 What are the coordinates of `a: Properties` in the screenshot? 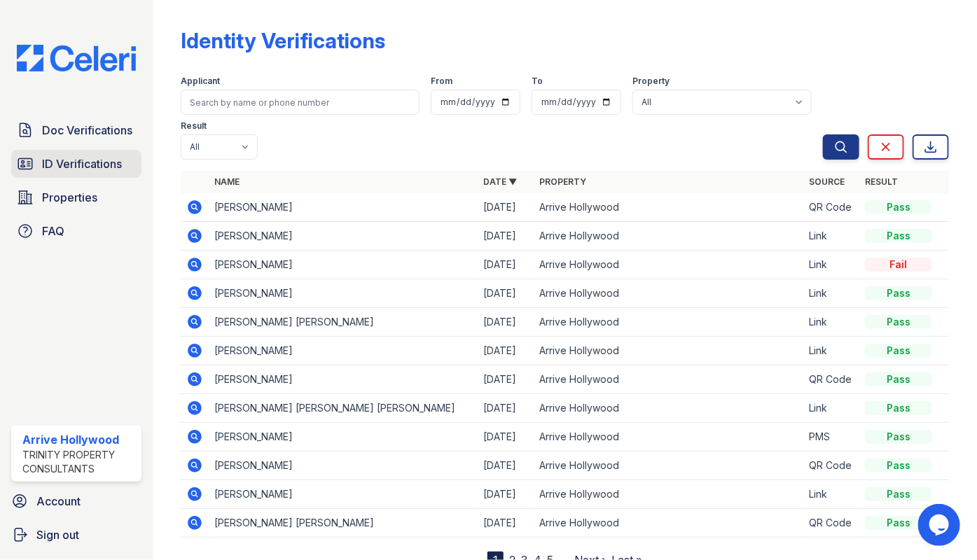 It's located at (76, 198).